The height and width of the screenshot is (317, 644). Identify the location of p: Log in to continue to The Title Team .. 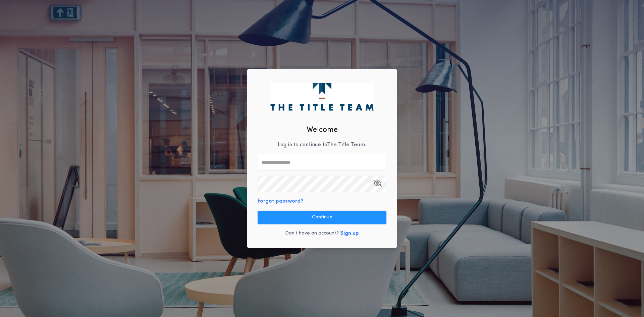
(322, 145).